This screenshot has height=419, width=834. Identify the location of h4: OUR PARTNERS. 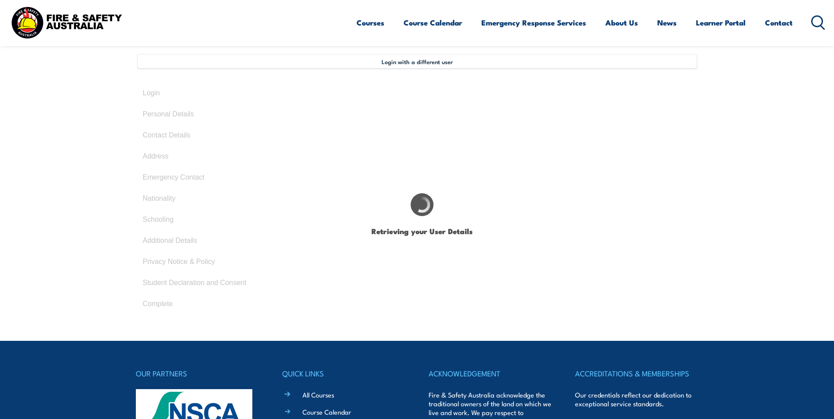
(197, 374).